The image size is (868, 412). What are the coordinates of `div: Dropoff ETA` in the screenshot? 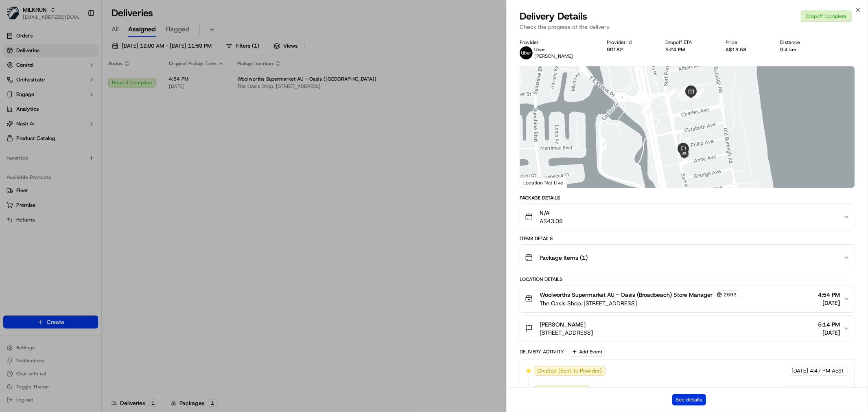 It's located at (690, 42).